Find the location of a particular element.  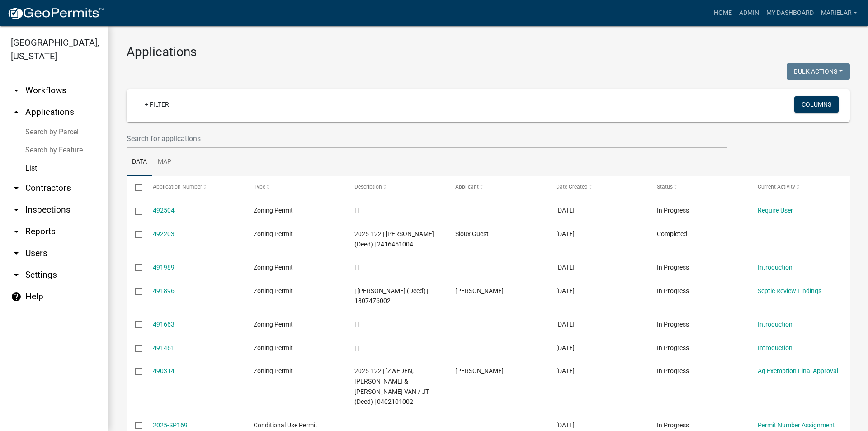

span: Nathan Van Zweden is located at coordinates (479, 371).